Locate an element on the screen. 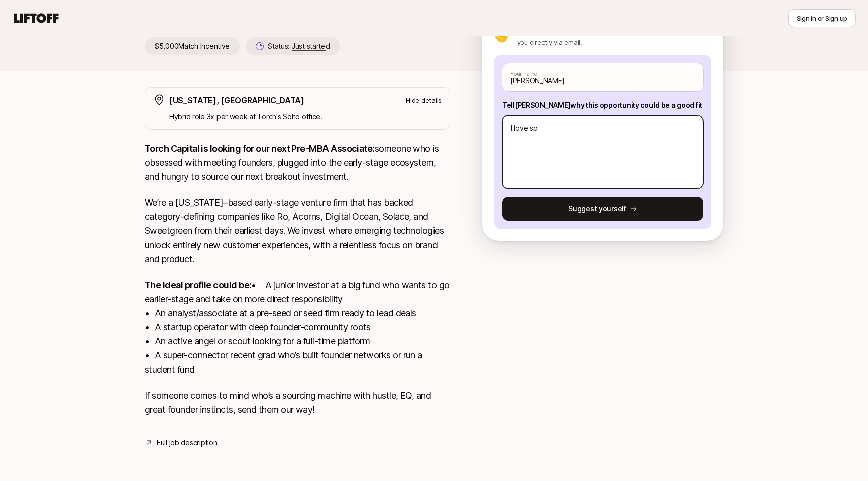 This screenshot has height=481, width=868. p: $5,000 Match Incentive is located at coordinates (192, 46).